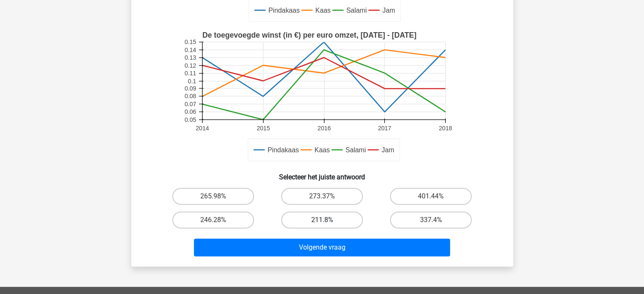  What do you see at coordinates (322, 247) in the screenshot?
I see `button: Volgende vraag` at bounding box center [322, 247].